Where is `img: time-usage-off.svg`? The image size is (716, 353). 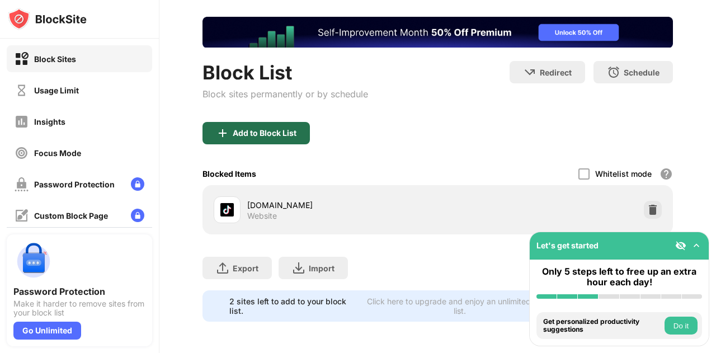
img: time-usage-off.svg is located at coordinates (21, 90).